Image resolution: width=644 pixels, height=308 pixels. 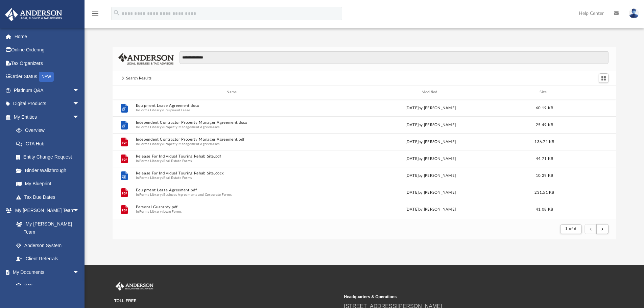 What do you see at coordinates (544, 125) in the screenshot?
I see `span: 25.49 KB` at bounding box center [544, 125].